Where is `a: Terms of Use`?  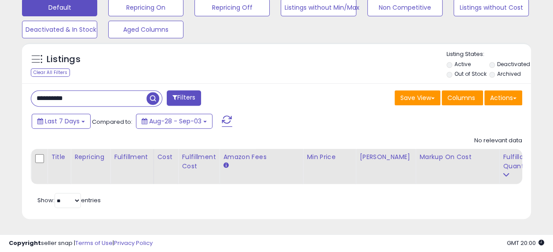
a: Terms of Use is located at coordinates (94, 243).